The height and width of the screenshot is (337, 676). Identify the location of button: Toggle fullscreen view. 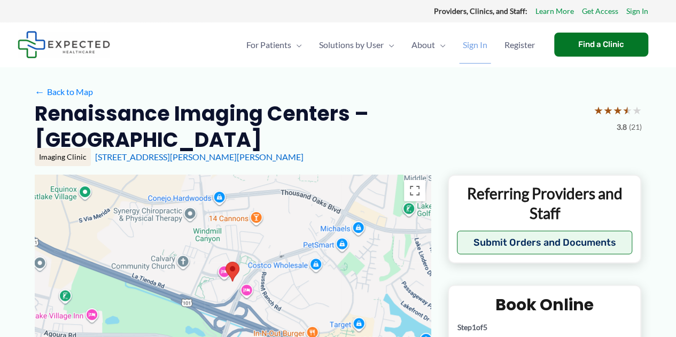
(415, 191).